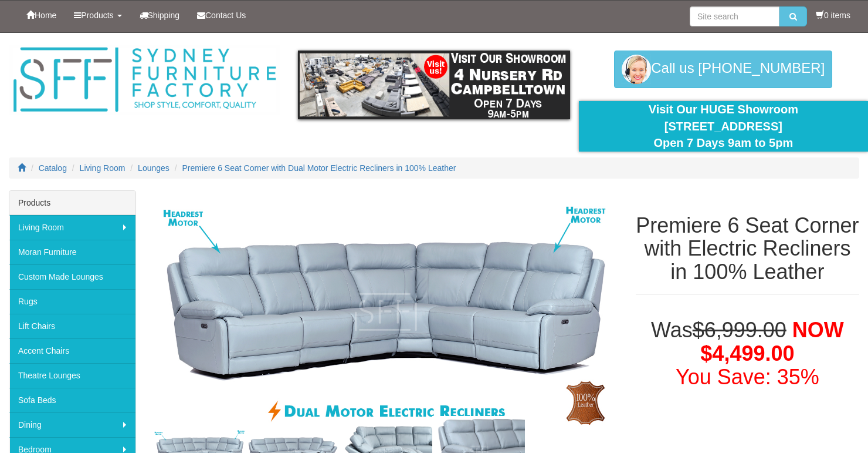 Image resolution: width=868 pixels, height=453 pixels. Describe the element at coordinates (72, 376) in the screenshot. I see `a: Theatre Lounges` at that location.